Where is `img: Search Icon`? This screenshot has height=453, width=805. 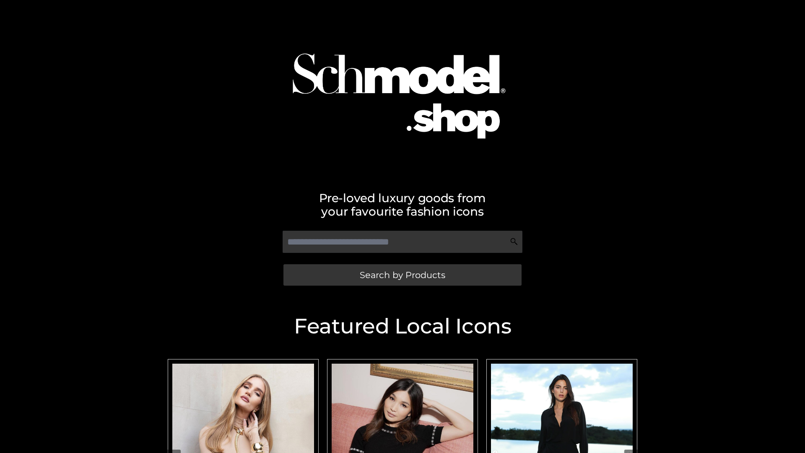 img: Search Icon is located at coordinates (514, 242).